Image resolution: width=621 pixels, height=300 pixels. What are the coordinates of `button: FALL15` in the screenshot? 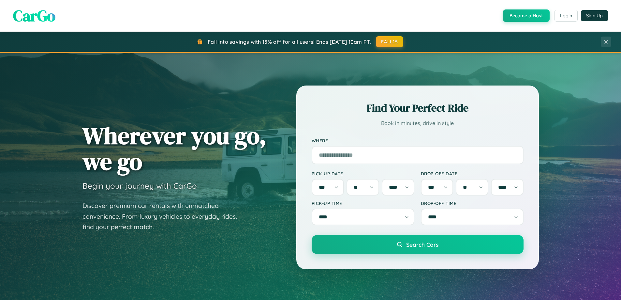 It's located at (390, 42).